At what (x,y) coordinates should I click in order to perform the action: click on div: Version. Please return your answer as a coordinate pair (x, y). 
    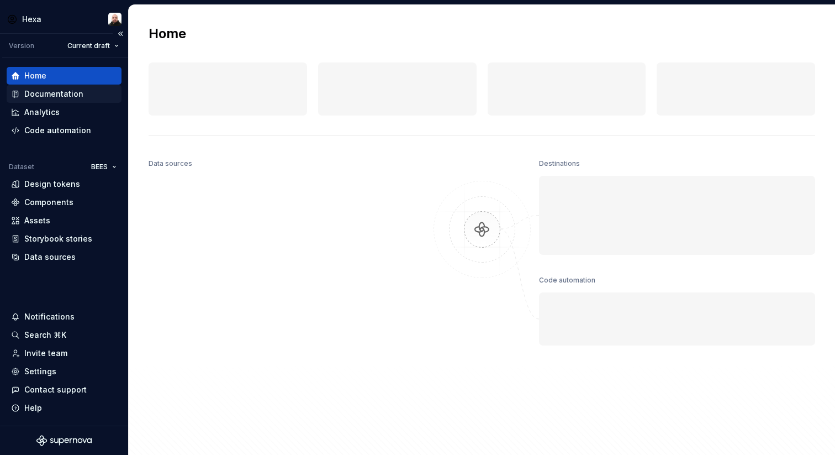
    Looking at the image, I should click on (22, 46).